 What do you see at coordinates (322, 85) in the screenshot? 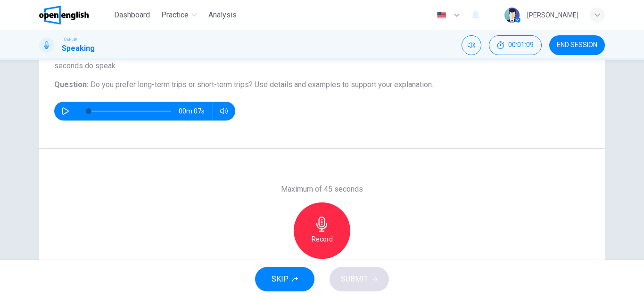
I see `h6: Question :` at bounding box center [322, 85].